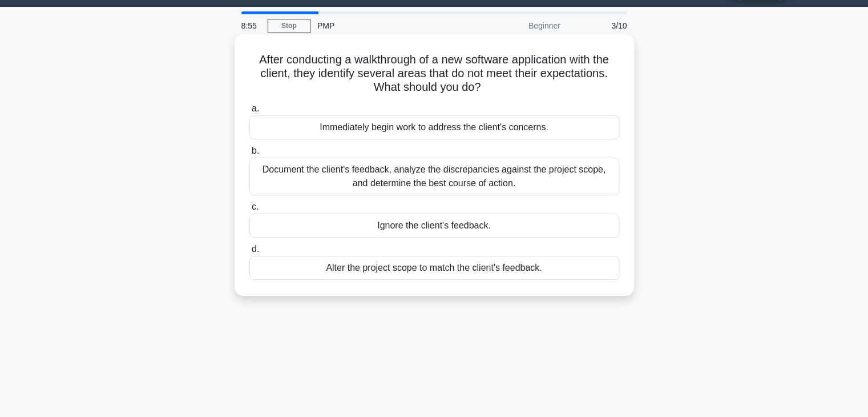 This screenshot has width=868, height=417. Describe the element at coordinates (256, 150) in the screenshot. I see `span: b.` at that location.